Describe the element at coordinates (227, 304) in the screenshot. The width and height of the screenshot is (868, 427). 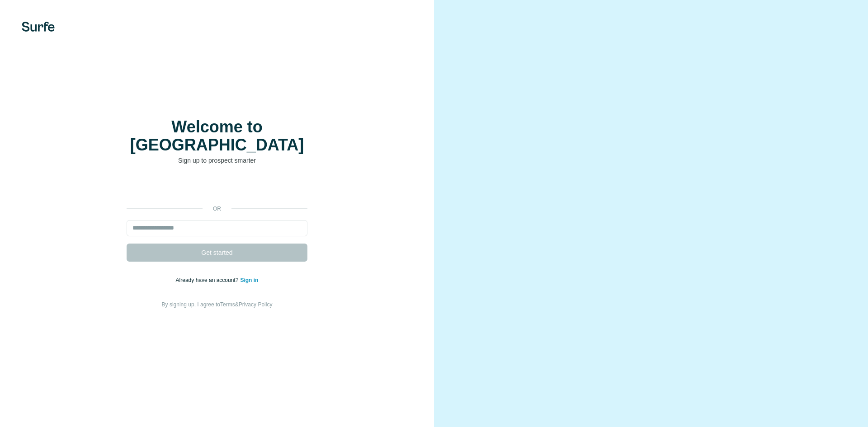
I see `a: Terms` at that location.